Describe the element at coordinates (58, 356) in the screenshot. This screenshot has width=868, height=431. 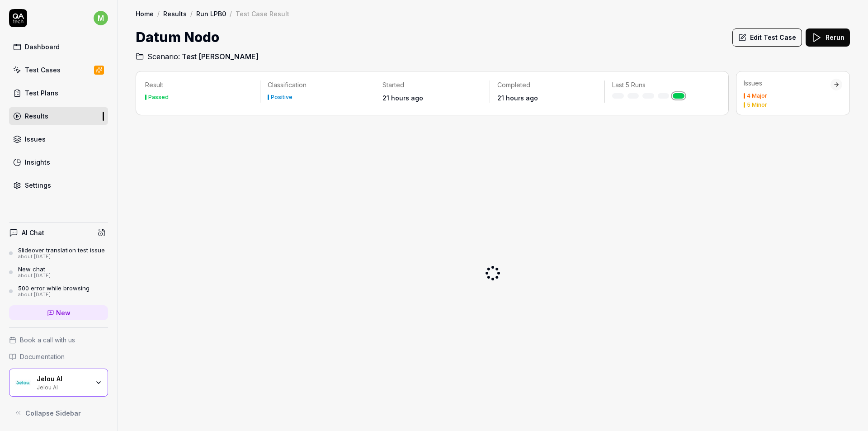
I see `a: Documentation` at that location.